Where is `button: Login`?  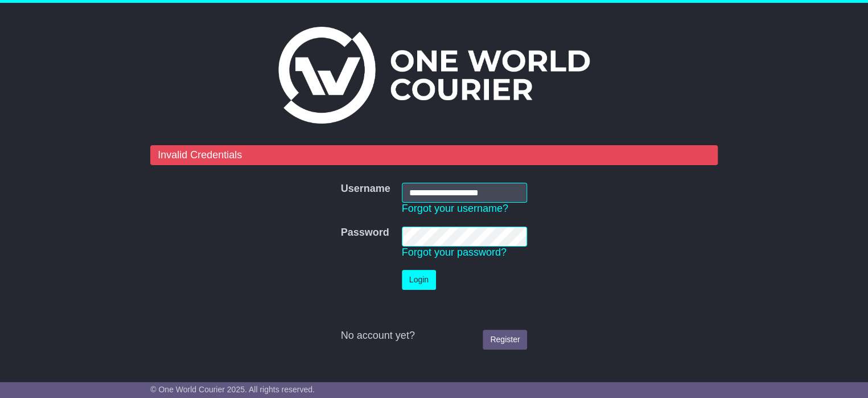 button: Login is located at coordinates (419, 280).